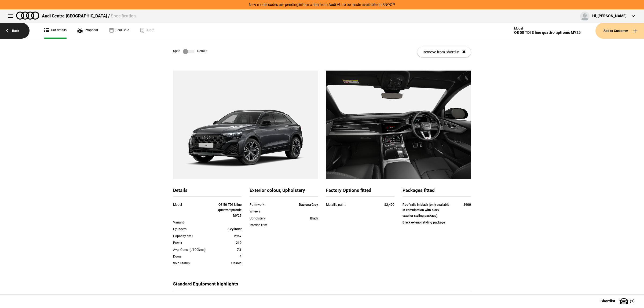 This screenshot has height=308, width=644. What do you see at coordinates (236, 263) in the screenshot?
I see `strong: Unsold` at bounding box center [236, 263].